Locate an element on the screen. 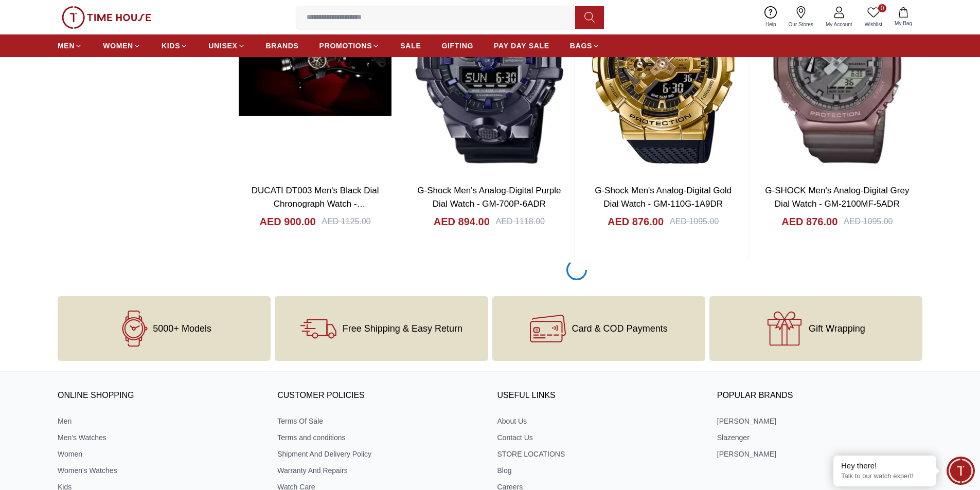 The image size is (980, 490). a: GIFTING is located at coordinates (457, 45).